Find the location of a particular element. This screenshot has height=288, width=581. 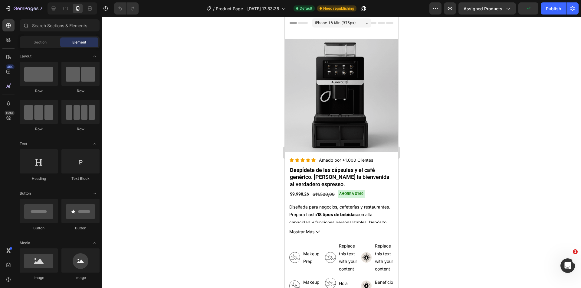

button: 7 is located at coordinates (24, 8).